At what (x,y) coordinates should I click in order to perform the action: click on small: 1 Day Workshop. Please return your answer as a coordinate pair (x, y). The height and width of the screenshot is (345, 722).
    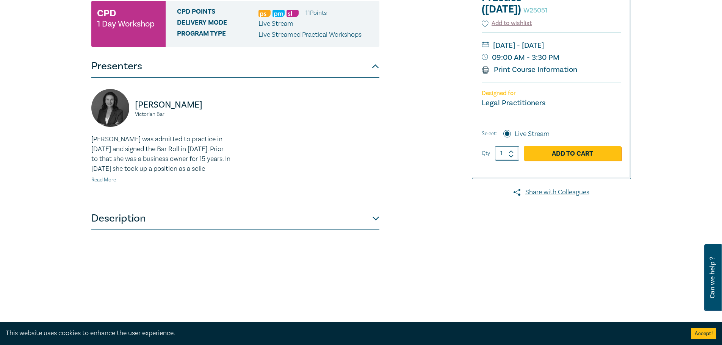
    Looking at the image, I should click on (126, 24).